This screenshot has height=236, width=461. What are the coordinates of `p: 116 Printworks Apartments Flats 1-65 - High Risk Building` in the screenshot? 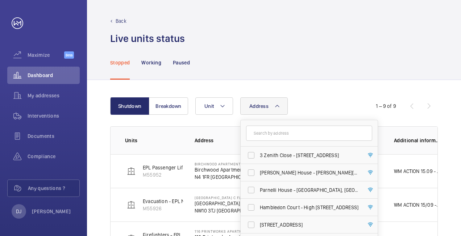 It's located at (225, 232).